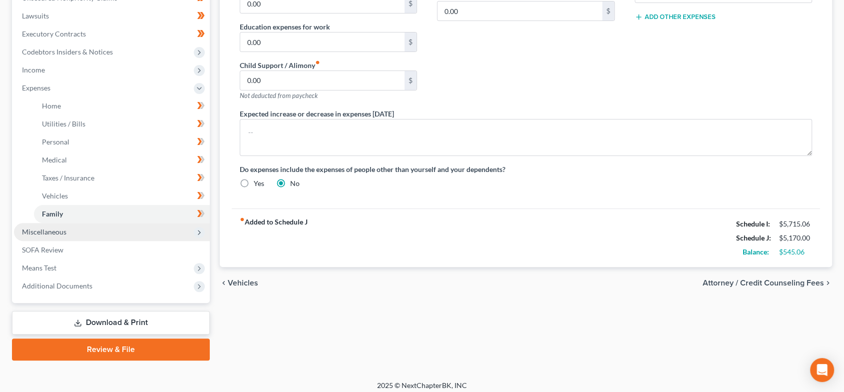 The height and width of the screenshot is (392, 844). Describe the element at coordinates (54, 33) in the screenshot. I see `span: Executory Contracts` at that location.